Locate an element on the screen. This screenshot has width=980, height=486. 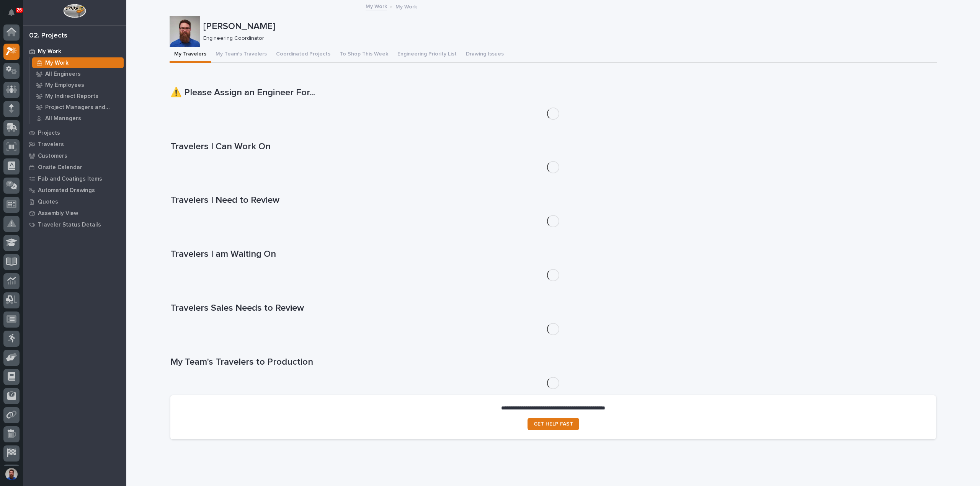
button: Drawing Issues is located at coordinates (484, 55).